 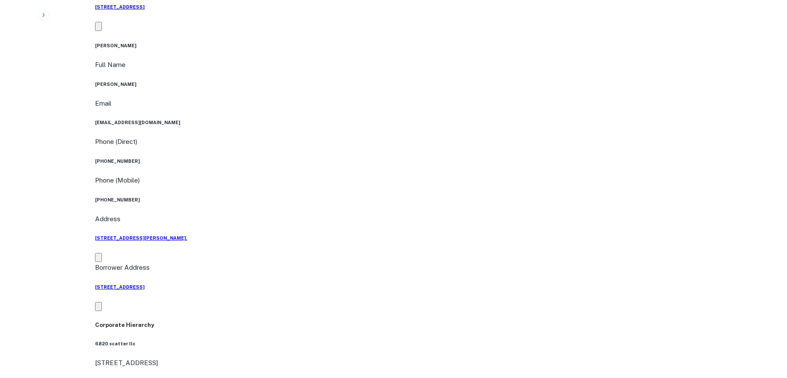 I want to click on h5: Corporate Hierarchy, so click(x=415, y=325).